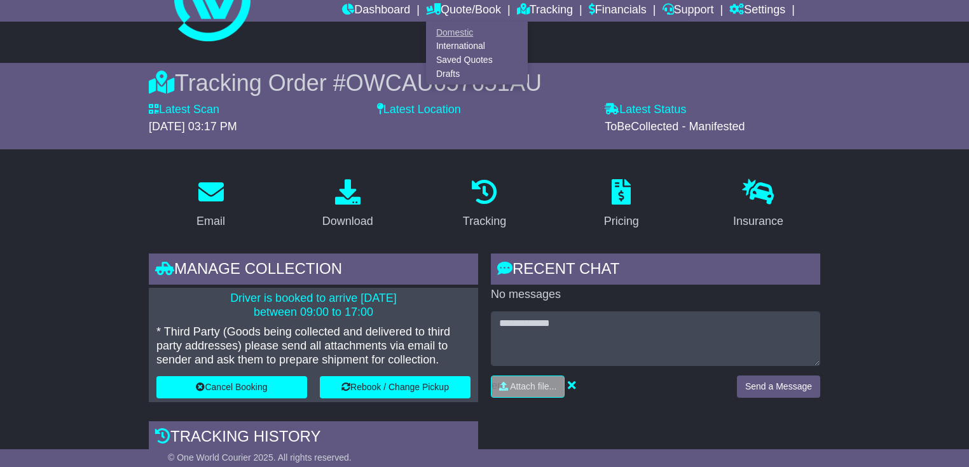  What do you see at coordinates (484, 221) in the screenshot?
I see `div: Tracking` at bounding box center [484, 221].